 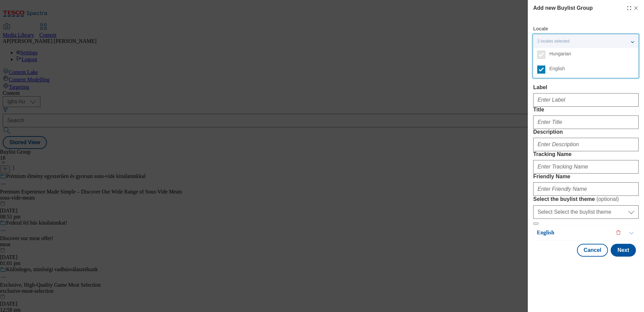 What do you see at coordinates (608, 199) in the screenshot?
I see `span: ( optional )` at bounding box center [608, 199].